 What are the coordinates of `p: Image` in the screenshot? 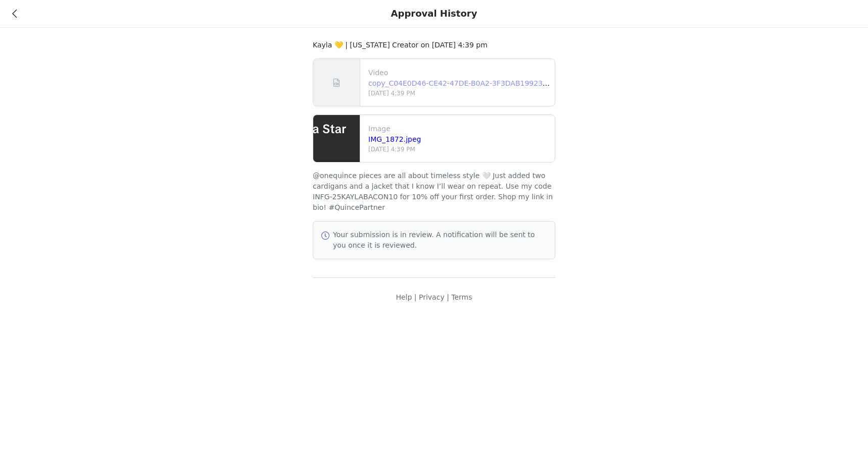 It's located at (459, 129).